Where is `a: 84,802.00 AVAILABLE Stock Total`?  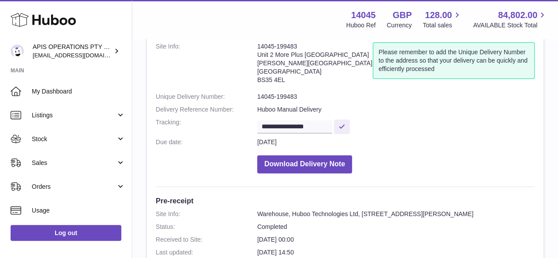 a: 84,802.00 AVAILABLE Stock Total is located at coordinates (510, 19).